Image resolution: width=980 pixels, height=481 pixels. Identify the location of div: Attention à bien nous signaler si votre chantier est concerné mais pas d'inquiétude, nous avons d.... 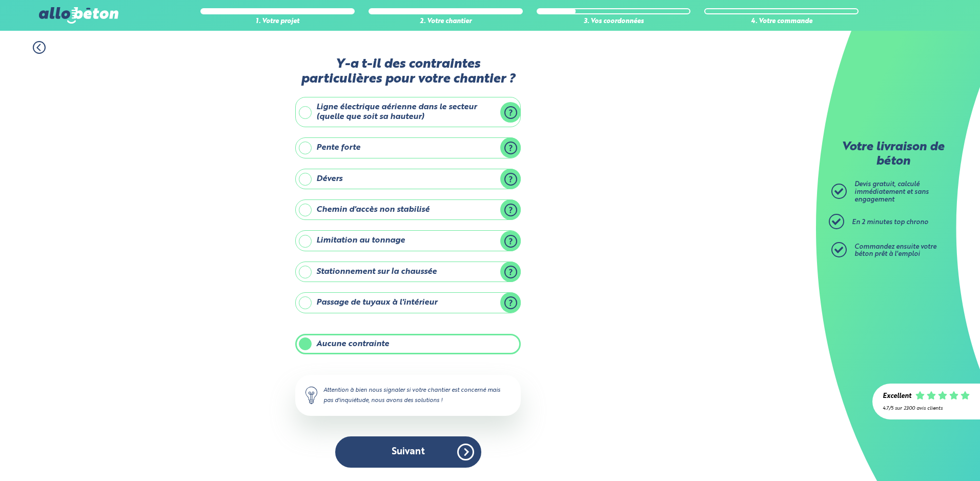
(408, 395).